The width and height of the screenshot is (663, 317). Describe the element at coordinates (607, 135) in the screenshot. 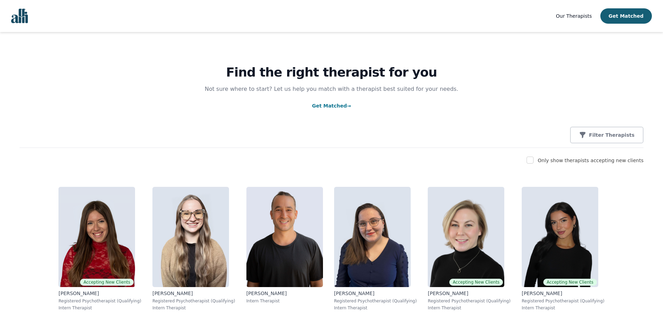

I see `button: Filter Therapists` at that location.